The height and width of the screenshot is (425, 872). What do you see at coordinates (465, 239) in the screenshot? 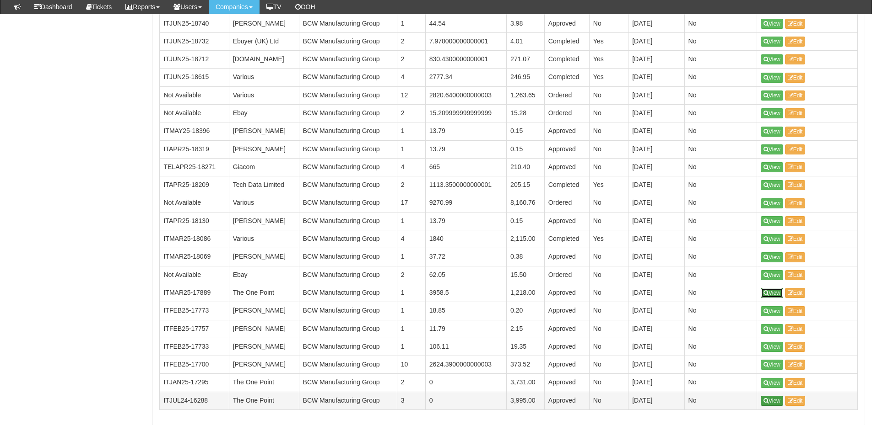
I see `td: 1840` at bounding box center [465, 239].